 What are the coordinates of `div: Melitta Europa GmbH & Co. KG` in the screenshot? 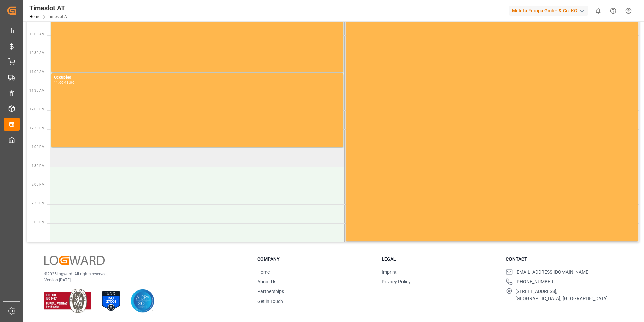 It's located at (548, 11).